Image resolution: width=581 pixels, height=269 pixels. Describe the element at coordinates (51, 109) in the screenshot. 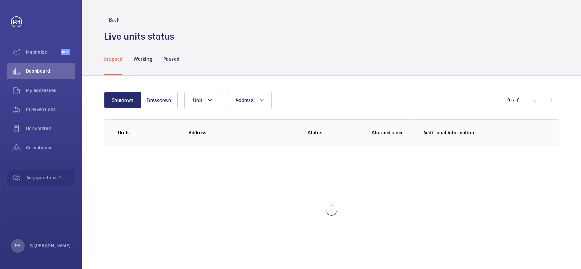

I see `span: Interventions` at that location.